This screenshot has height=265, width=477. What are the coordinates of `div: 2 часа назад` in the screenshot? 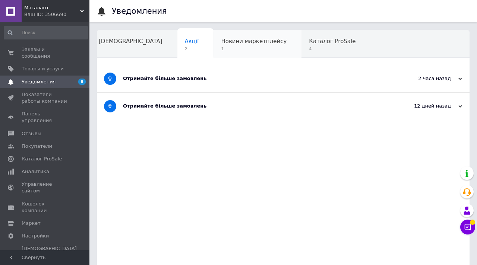 It's located at (425, 79).